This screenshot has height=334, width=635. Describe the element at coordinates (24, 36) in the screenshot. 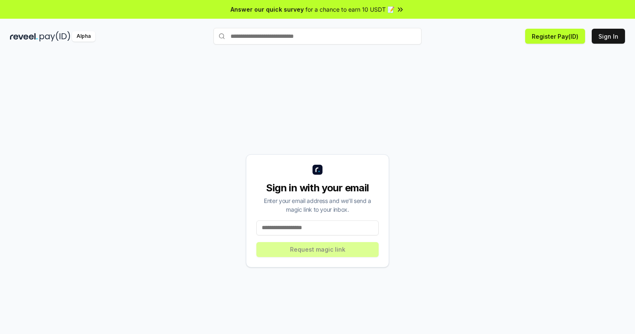

I see `img: reveel_dark` at that location.